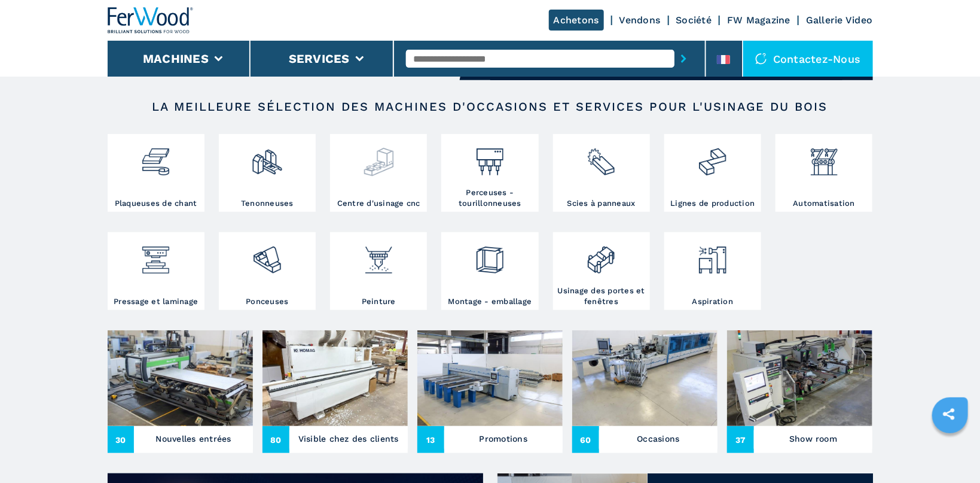 This screenshot has height=483, width=980. I want to click on img: lavorazione_porte_finestre_2.png, so click(601, 255).